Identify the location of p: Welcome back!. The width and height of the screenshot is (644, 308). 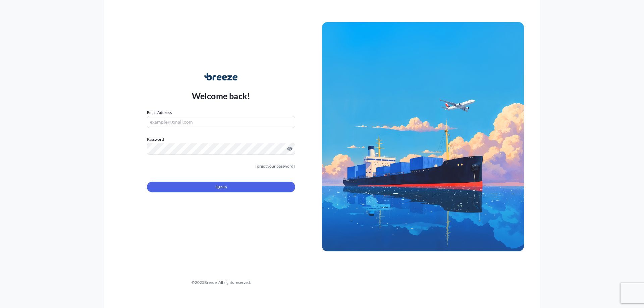
(221, 96).